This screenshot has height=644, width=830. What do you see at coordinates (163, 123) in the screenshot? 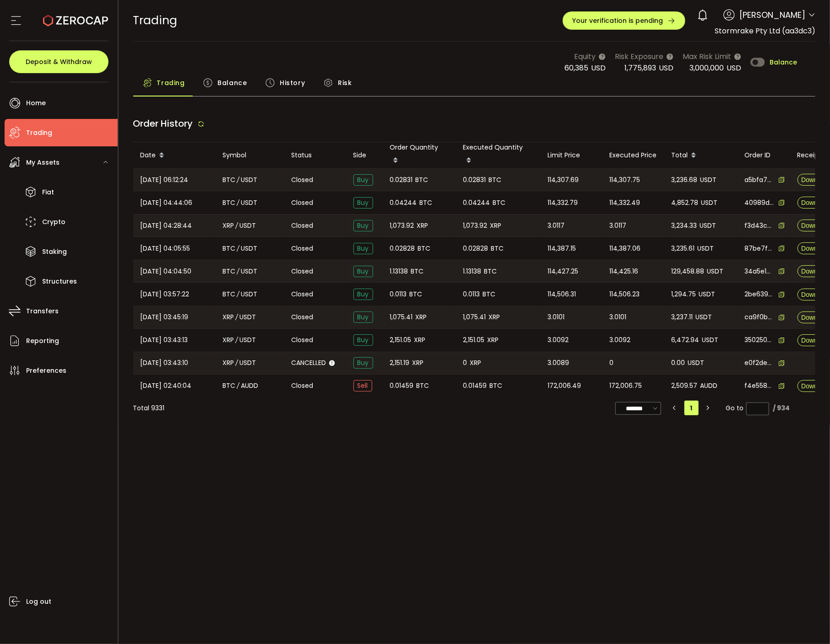
I see `span: Order History` at bounding box center [163, 123].